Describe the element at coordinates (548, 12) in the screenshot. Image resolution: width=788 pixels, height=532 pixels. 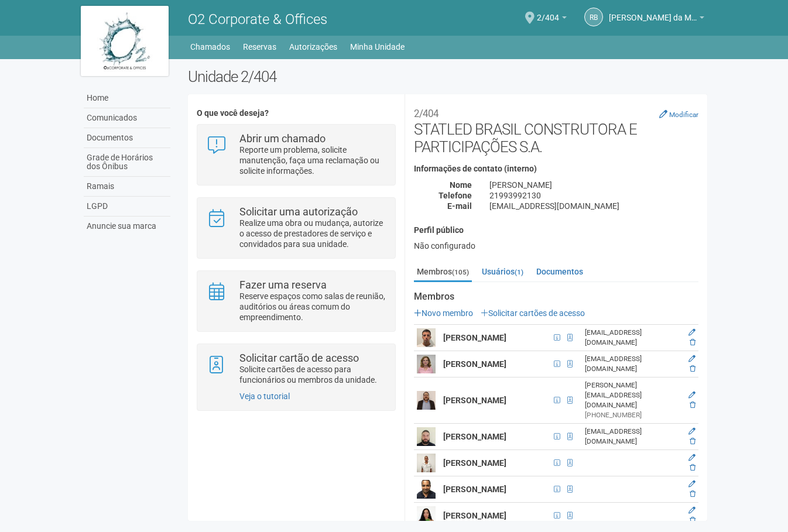
I see `span: 2/404` at that location.